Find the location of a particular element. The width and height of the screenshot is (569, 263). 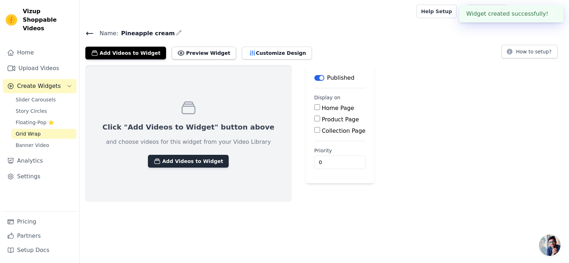

a: Preview Widget is located at coordinates (204, 53).